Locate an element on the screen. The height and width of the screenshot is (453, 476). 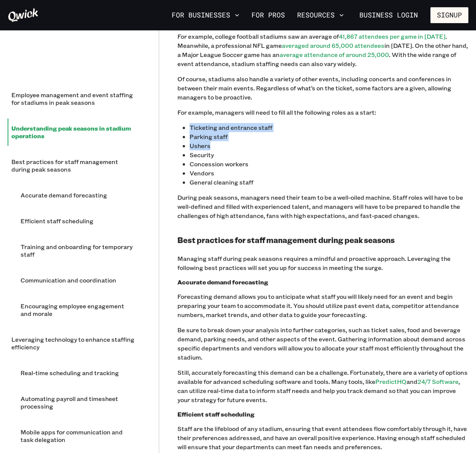
p: Ticketing and entrance staff is located at coordinates (329, 127).